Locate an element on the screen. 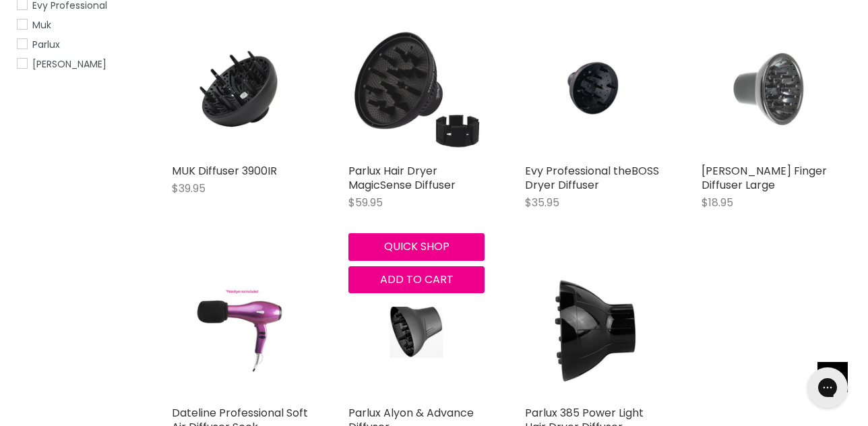 This screenshot has height=426, width=868. a: Parlux 385 Power Light Hair Dryer Diffuser is located at coordinates (593, 331).